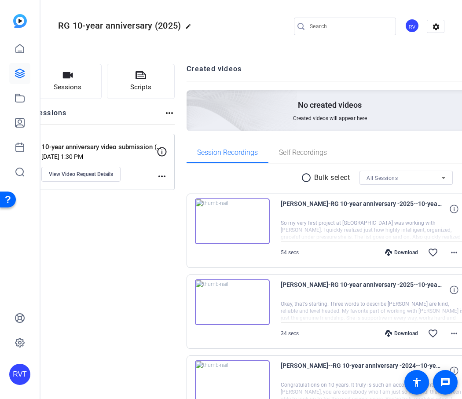 The image size is (462, 399). What do you see at coordinates (349, 26) in the screenshot?
I see `input: Search` at bounding box center [349, 26].